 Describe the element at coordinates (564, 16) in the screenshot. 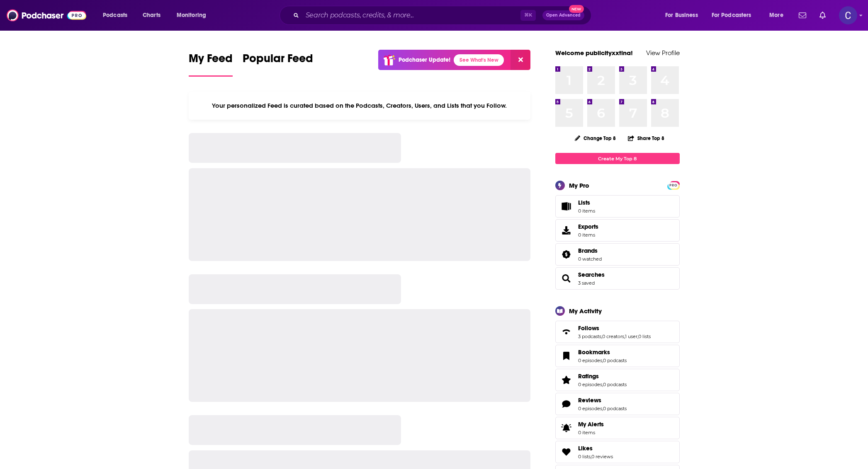

I see `span: Open Advanced` at that location.